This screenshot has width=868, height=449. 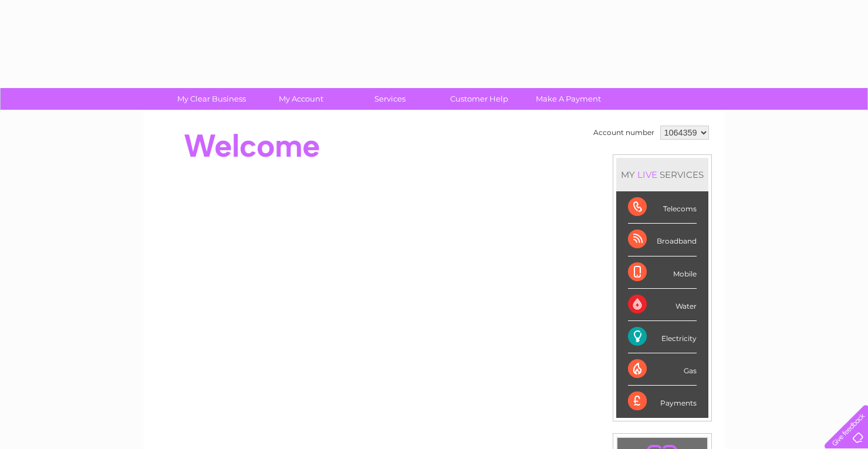 I want to click on div: Water, so click(x=662, y=304).